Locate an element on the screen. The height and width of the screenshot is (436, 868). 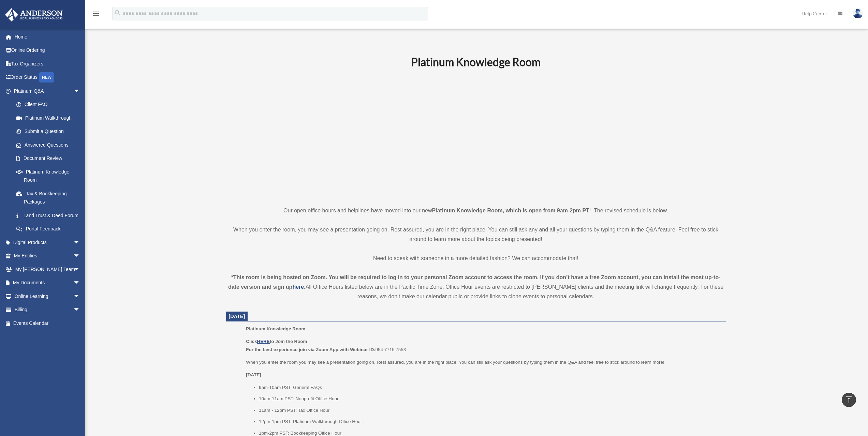
div: NEW is located at coordinates (47, 77).